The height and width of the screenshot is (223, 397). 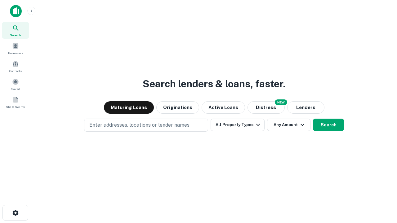 I want to click on button: Search, so click(x=329, y=125).